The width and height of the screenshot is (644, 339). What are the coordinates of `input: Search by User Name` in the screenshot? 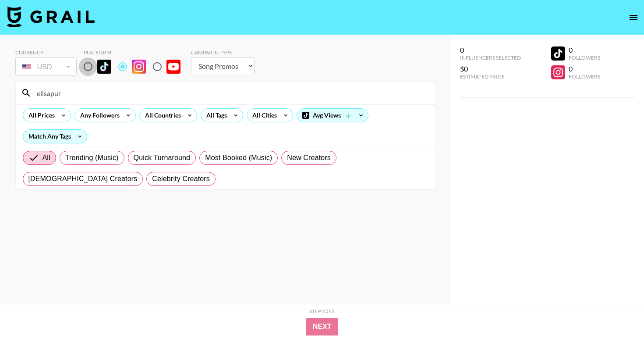 It's located at (231, 93).